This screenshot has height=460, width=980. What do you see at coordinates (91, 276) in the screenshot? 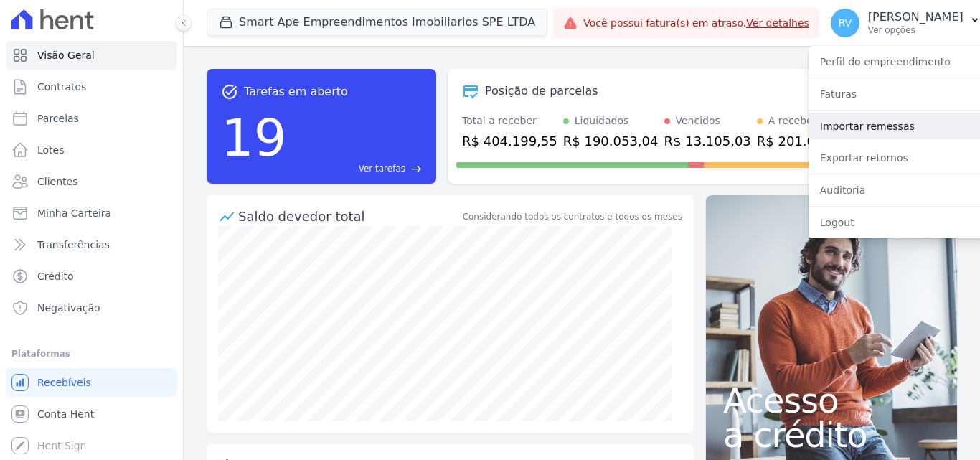
I see `a: Crédito` at bounding box center [91, 276].